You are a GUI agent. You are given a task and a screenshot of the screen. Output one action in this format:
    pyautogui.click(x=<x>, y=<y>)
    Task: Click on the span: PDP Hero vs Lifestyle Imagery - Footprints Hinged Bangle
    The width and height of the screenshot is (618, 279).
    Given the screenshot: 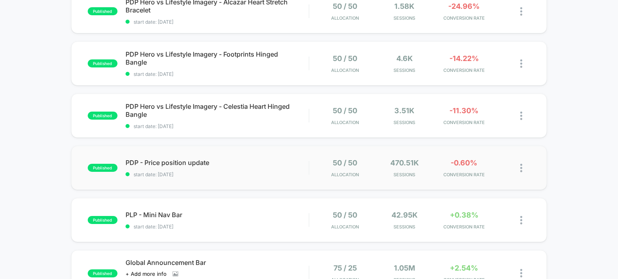 What is the action you would take?
    pyautogui.click(x=217, y=58)
    